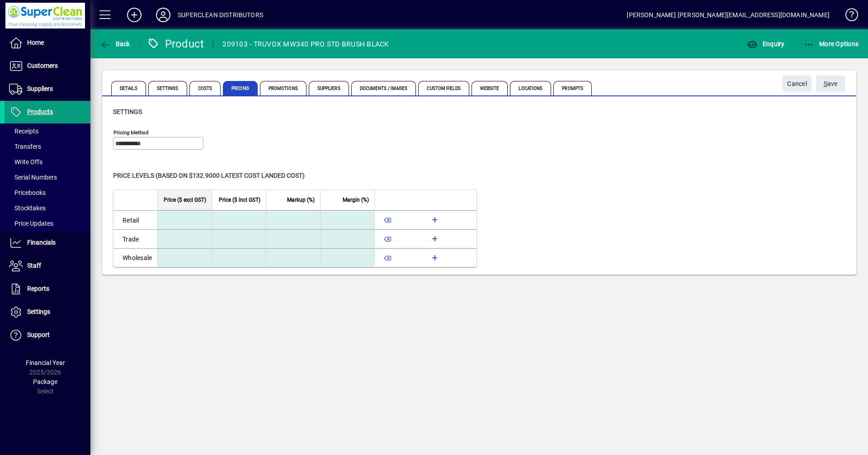 Image resolution: width=868 pixels, height=455 pixels. What do you see at coordinates (220, 15) in the screenshot?
I see `div: SUPERCLEAN DISTRIBUTORS` at bounding box center [220, 15].